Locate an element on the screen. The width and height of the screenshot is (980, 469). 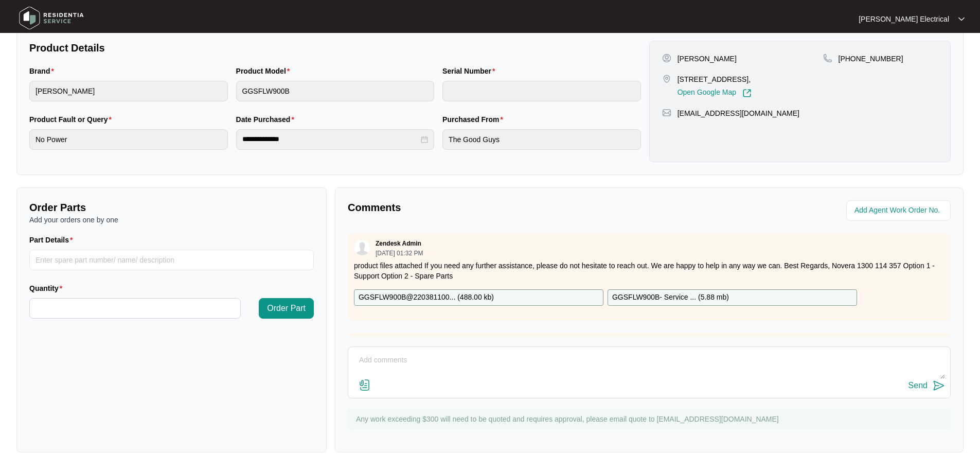
img: send-icon.svg is located at coordinates (939, 386).